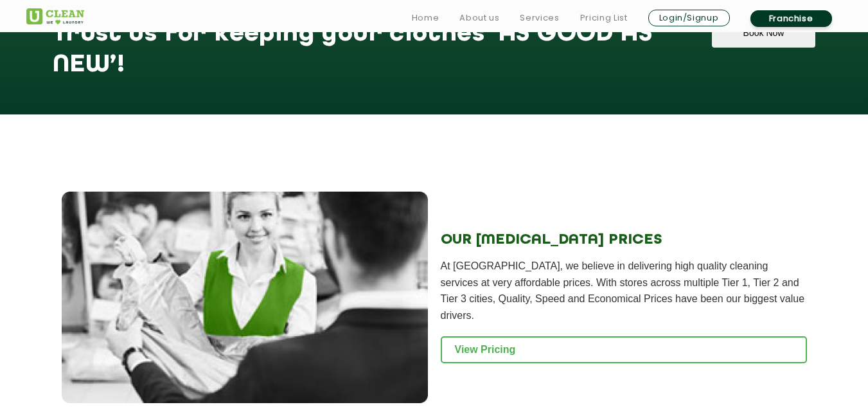 This screenshot has height=407, width=868. What do you see at coordinates (624, 350) in the screenshot?
I see `a: View Pricing` at bounding box center [624, 350].